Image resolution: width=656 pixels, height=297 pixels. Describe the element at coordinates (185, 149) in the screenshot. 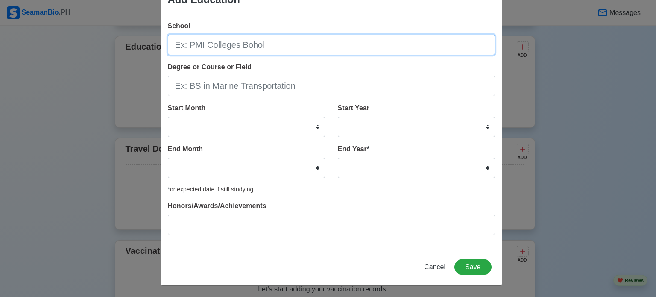

I see `label: End Month` at that location.